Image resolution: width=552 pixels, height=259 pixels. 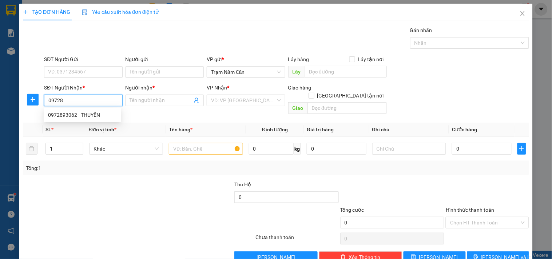 What do you see at coordinates (243, 185) in the screenshot?
I see `span: Thu Hộ` at bounding box center [243, 185].